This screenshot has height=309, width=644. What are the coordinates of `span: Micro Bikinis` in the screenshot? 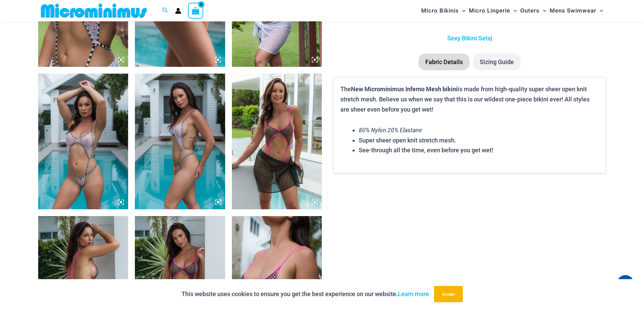 It's located at (440, 11).